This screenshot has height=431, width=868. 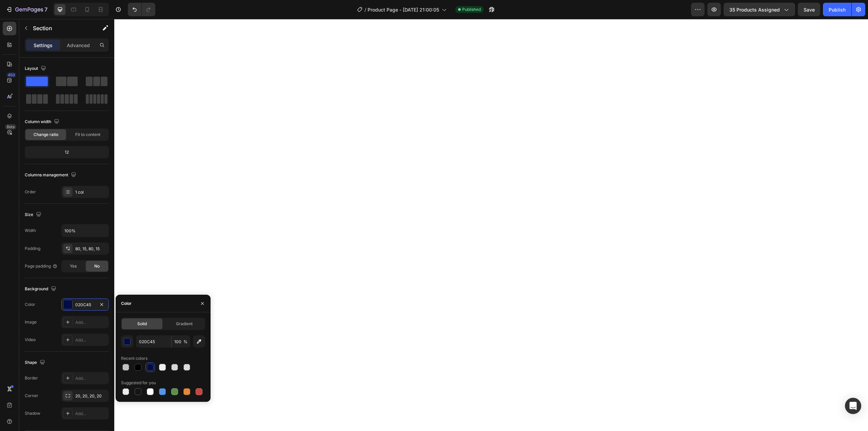 I want to click on div: Border, so click(x=31, y=378).